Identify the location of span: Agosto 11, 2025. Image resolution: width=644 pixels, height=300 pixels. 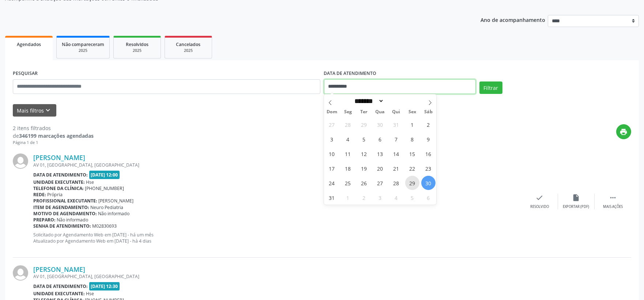
(348, 154).